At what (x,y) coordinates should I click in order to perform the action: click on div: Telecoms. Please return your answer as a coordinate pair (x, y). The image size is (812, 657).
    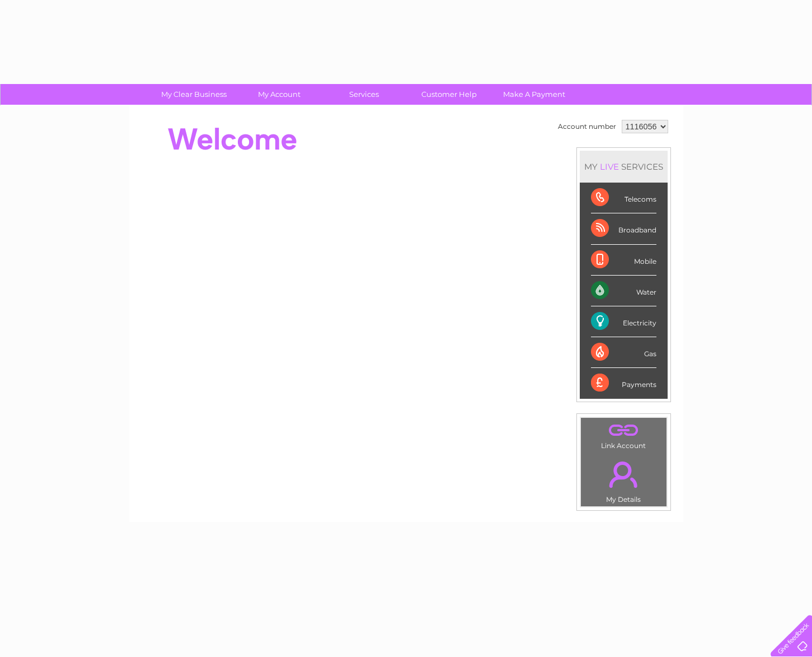
    Looking at the image, I should click on (623, 197).